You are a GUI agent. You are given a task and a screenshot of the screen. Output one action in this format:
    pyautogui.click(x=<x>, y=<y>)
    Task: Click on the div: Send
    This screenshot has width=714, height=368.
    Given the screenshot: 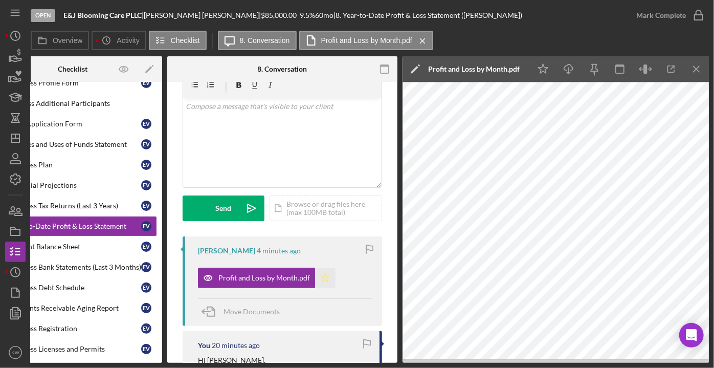 What is the action you would take?
    pyautogui.click(x=223, y=208)
    